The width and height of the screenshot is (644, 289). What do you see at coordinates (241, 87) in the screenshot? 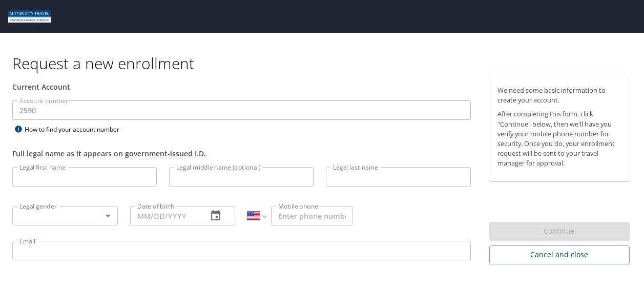
I see `div: Current Account` at bounding box center [241, 87].